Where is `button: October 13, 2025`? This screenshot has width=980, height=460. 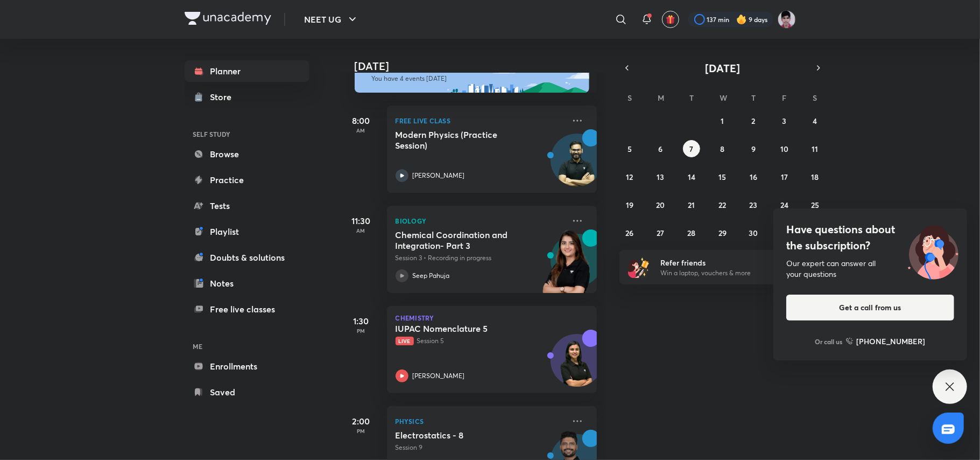 button: October 13, 2025 is located at coordinates (661, 177).